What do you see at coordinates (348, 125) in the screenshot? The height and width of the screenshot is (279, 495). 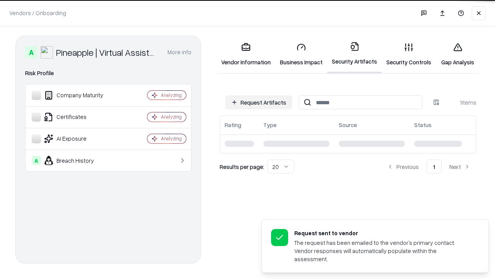 I see `div: Source` at bounding box center [348, 125].